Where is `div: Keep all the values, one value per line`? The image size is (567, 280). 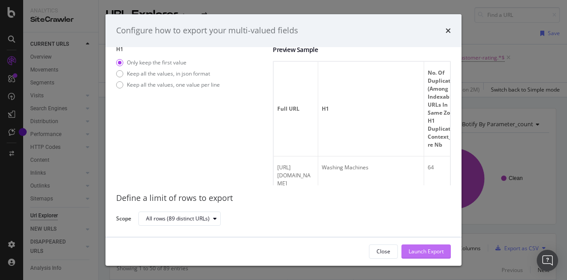 div: Keep all the values, one value per line is located at coordinates (173, 84).